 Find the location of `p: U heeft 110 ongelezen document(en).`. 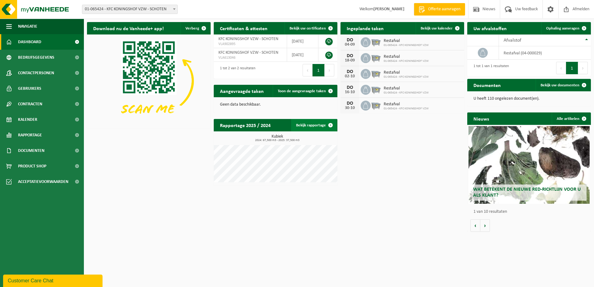

p: U heeft 110 ongelezen document(en). is located at coordinates (529, 99).